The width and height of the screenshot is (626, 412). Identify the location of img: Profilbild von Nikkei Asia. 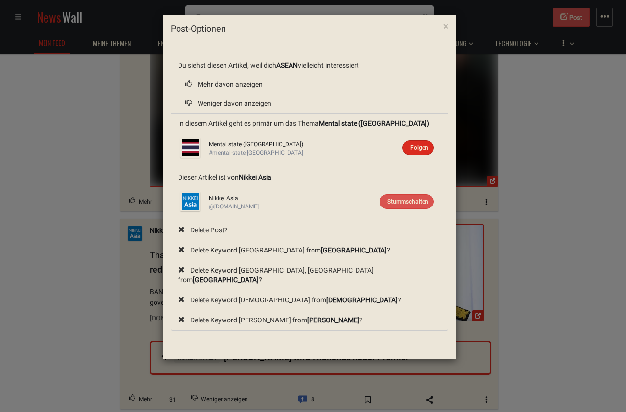
(190, 201).